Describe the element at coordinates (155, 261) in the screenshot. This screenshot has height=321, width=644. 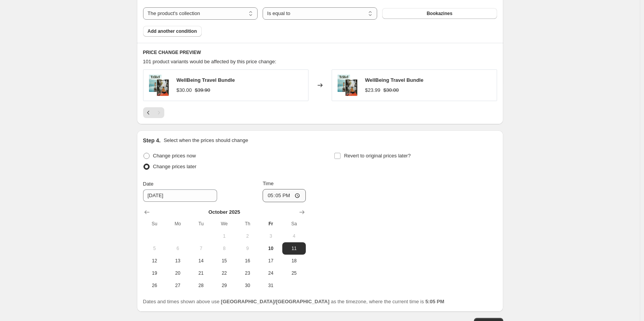
I see `span: 12` at that location.